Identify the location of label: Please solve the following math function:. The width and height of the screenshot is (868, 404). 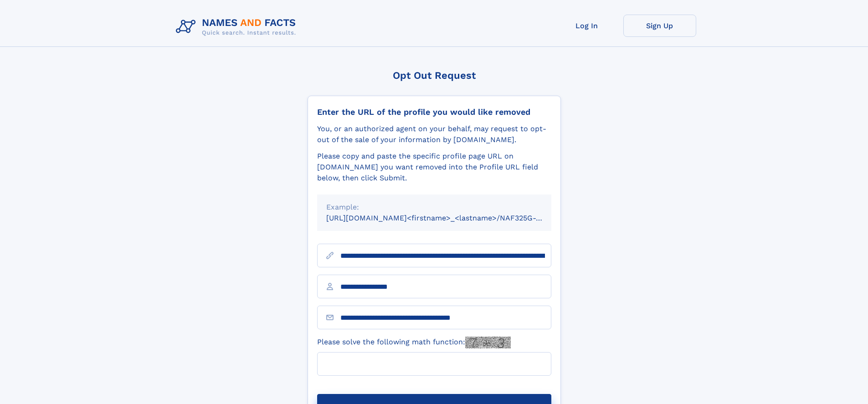
(414, 342).